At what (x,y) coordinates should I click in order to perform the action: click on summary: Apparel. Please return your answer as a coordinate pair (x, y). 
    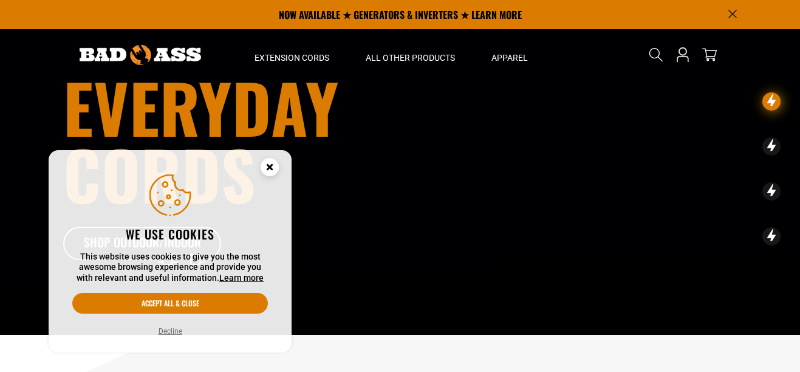
    Looking at the image, I should click on (510, 55).